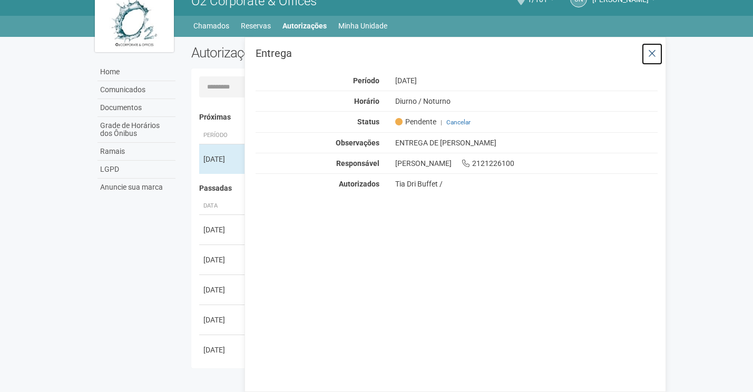 This screenshot has width=753, height=392. Describe the element at coordinates (425, 117) in the screenshot. I see `h4: Próximas` at that location.